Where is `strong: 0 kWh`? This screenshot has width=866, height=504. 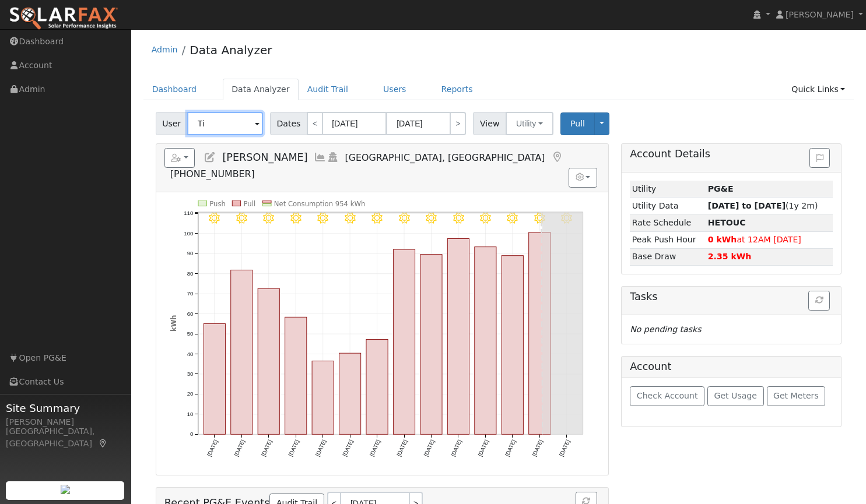 strong: 0 kWh is located at coordinates (722, 240).